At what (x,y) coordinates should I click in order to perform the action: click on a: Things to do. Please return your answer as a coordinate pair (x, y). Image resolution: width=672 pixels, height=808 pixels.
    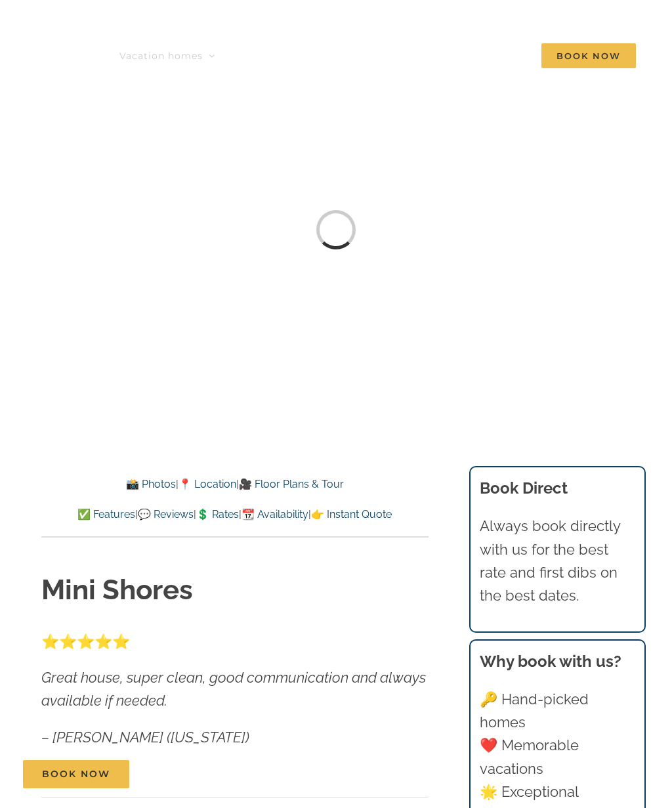
    Looking at the image, I should click on (270, 56).